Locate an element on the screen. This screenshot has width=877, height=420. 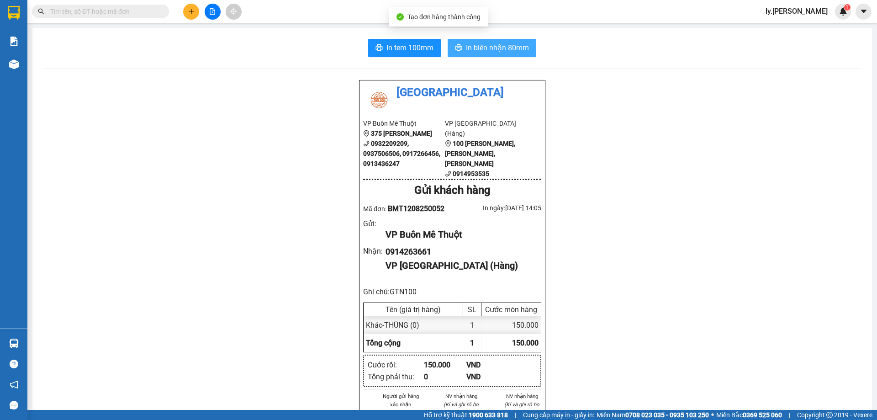
span: search is located at coordinates (41, 11).